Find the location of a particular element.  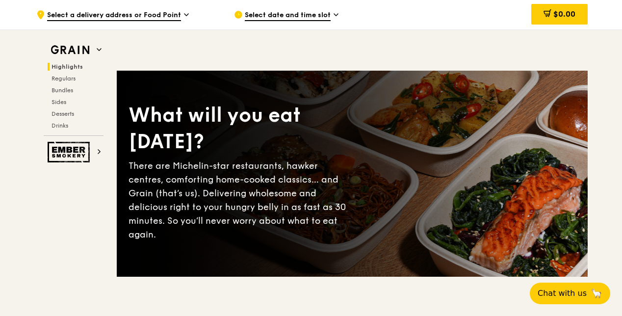

img: Grain web logo is located at coordinates (70, 50).